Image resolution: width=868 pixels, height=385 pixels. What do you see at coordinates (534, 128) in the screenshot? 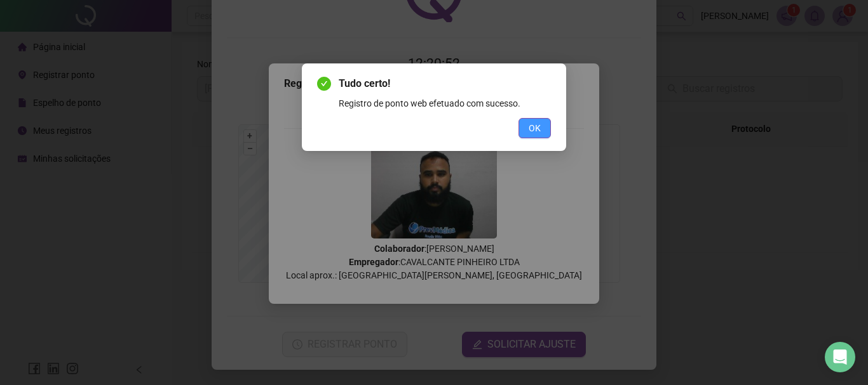
I see `span: OK` at bounding box center [534, 128].